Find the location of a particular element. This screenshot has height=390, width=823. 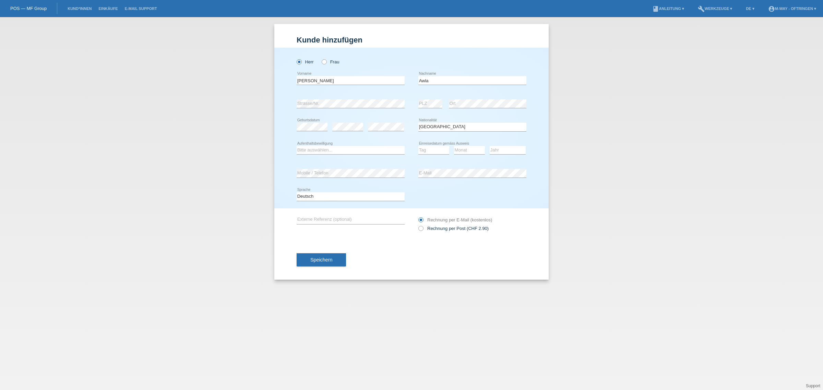

input: Herr is located at coordinates (298, 61).